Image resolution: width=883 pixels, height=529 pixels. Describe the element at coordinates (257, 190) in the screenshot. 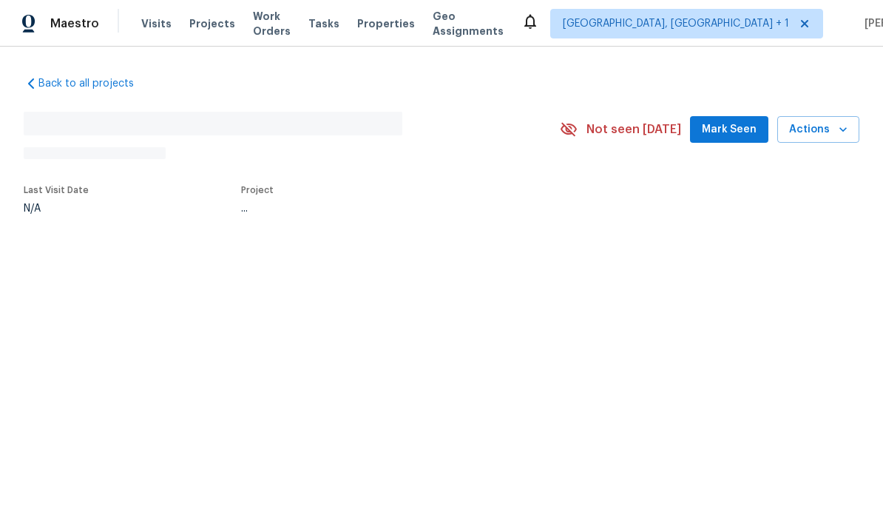

I see `span: Project` at that location.